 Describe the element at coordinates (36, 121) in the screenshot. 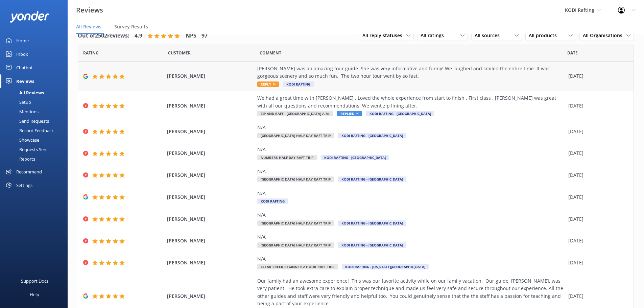

I see `a: Send Requests` at that location.